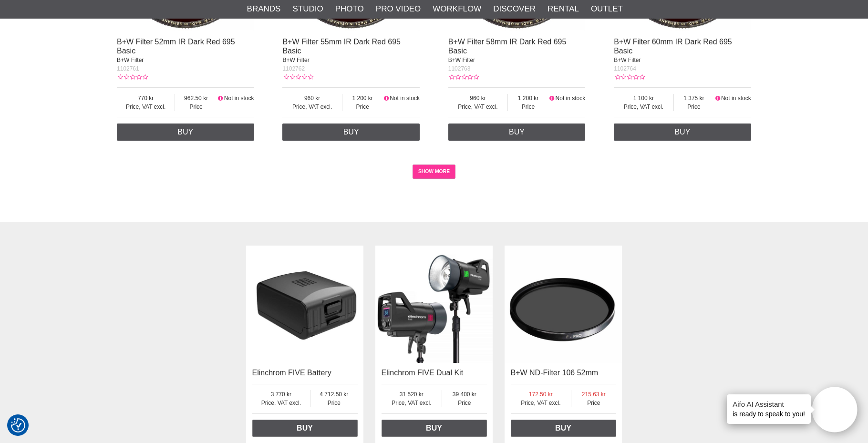  I want to click on a: B+W Filter 52mm IR Dark Red 695 Basic, so click(176, 46).